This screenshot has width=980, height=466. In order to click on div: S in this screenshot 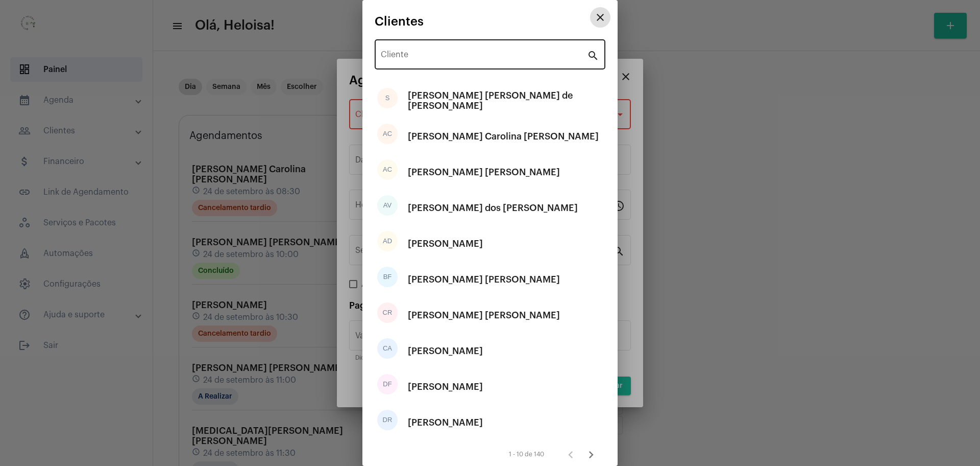, I will do `click(387, 98)`.